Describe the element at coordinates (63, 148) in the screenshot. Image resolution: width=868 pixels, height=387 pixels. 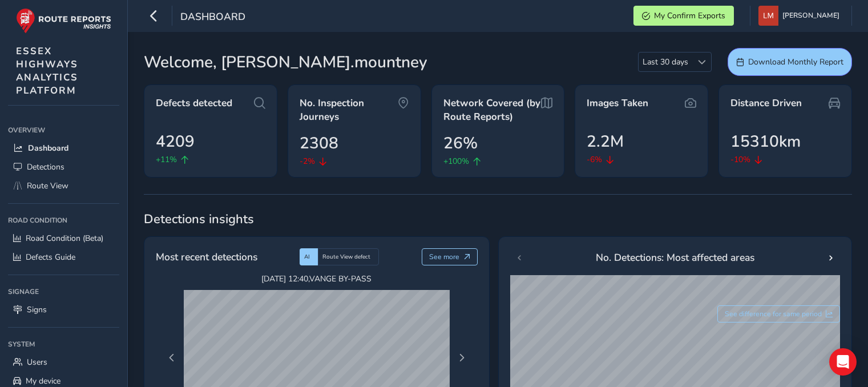
I see `a: Dashboard` at that location.